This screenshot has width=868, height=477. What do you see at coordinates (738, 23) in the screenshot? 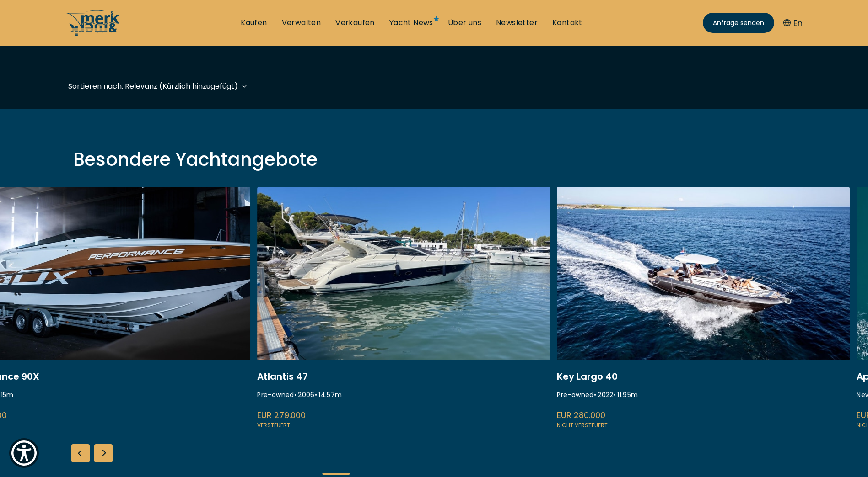
I see `a: Anfrage senden` at bounding box center [738, 23].